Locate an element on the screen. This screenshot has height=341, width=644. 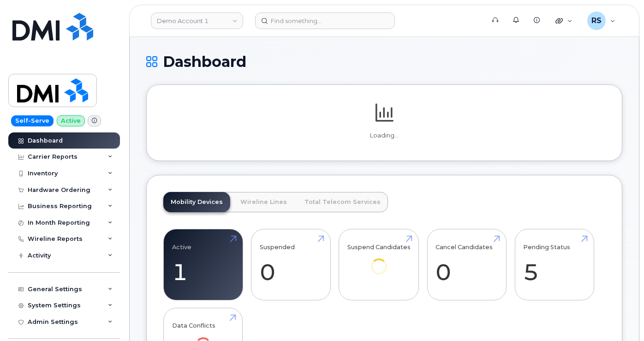
a: Pending Status 5 is located at coordinates (554, 265).